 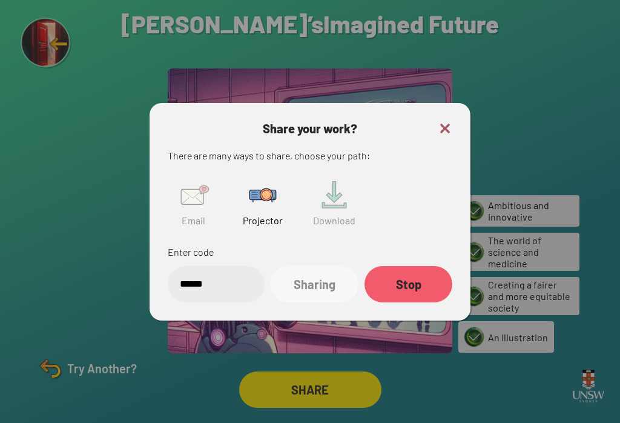 I want to click on span: Projector, so click(x=263, y=220).